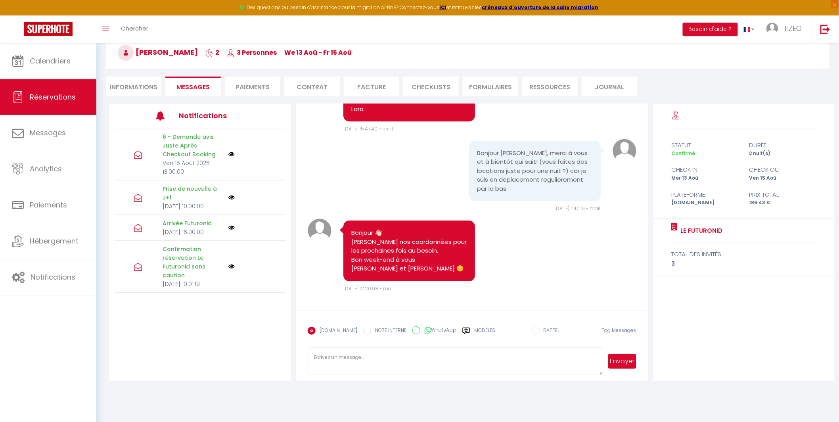 The width and height of the screenshot is (839, 422). What do you see at coordinates (53, 277) in the screenshot?
I see `span: Notifications` at bounding box center [53, 277].